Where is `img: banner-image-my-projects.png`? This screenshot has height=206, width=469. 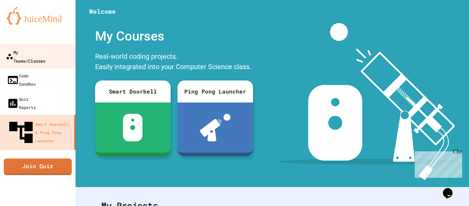
img: banner-image-my-projects.png is located at coordinates (370, 101).